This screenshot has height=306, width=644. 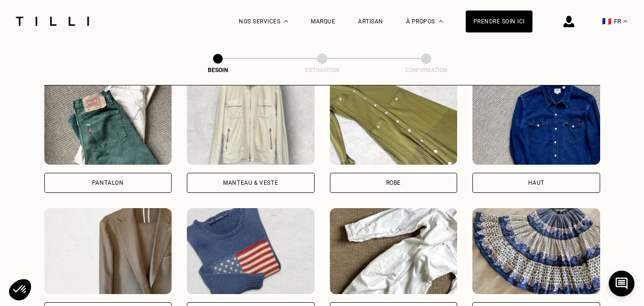 I want to click on div: Marque, so click(x=323, y=22).